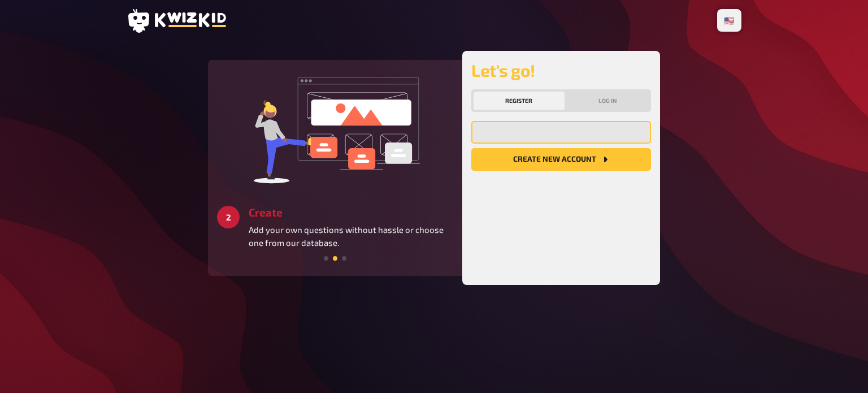 The width and height of the screenshot is (868, 393). Describe the element at coordinates (519, 101) in the screenshot. I see `a: Register` at that location.